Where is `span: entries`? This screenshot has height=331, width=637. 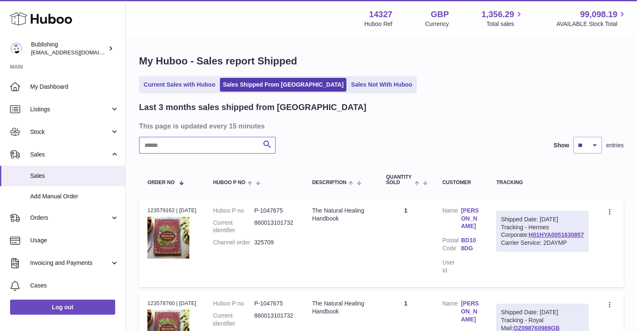 span: entries is located at coordinates (615, 145).